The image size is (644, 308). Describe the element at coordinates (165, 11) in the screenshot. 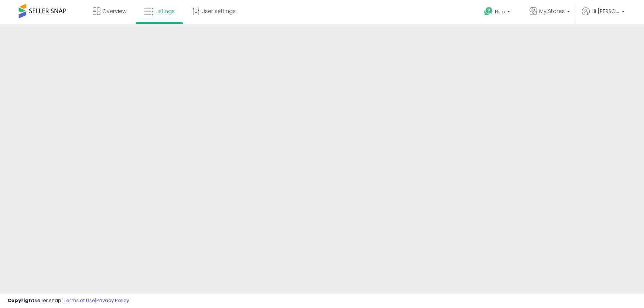

I see `span: Listings` at that location.